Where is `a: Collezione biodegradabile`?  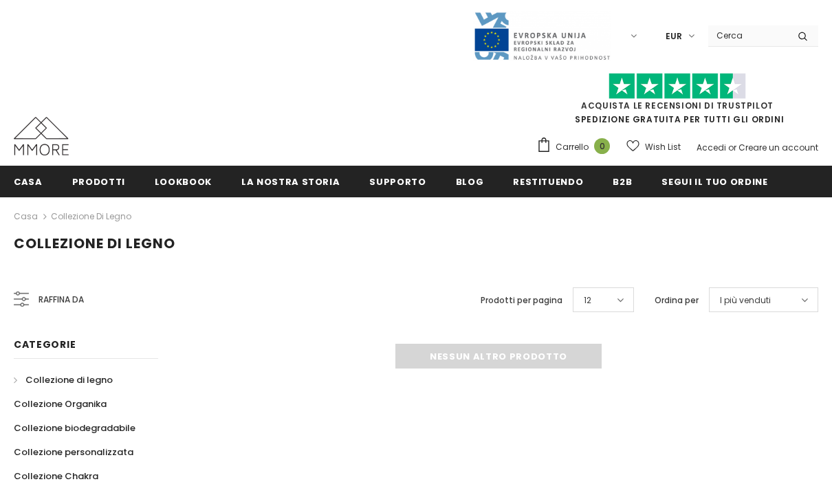
a: Collezione biodegradabile is located at coordinates (74, 428).